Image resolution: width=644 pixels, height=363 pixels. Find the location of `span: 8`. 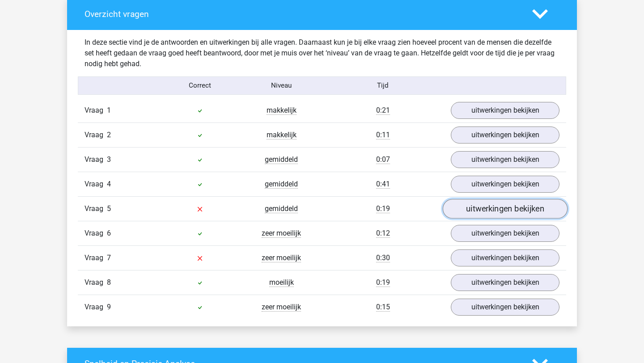

span: 8 is located at coordinates (109, 282).